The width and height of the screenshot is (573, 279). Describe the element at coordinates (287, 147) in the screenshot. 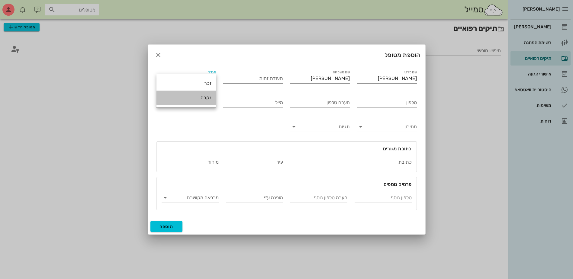

I see `div: כתובת מגורים` at that location.